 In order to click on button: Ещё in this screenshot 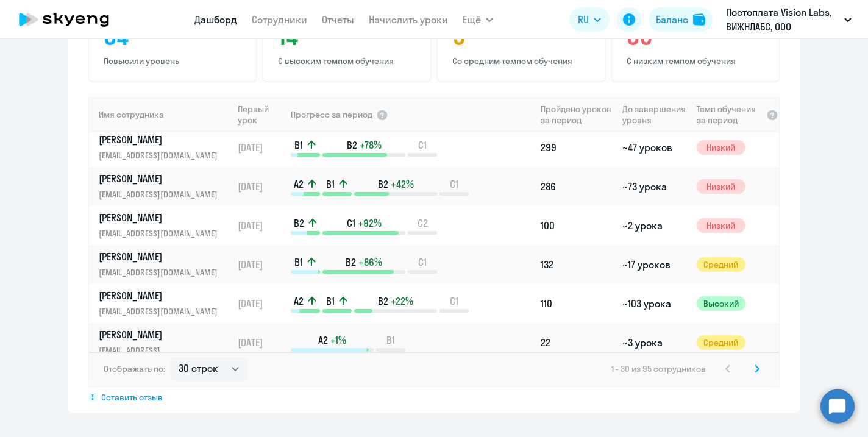, I will do `click(478, 19)`.